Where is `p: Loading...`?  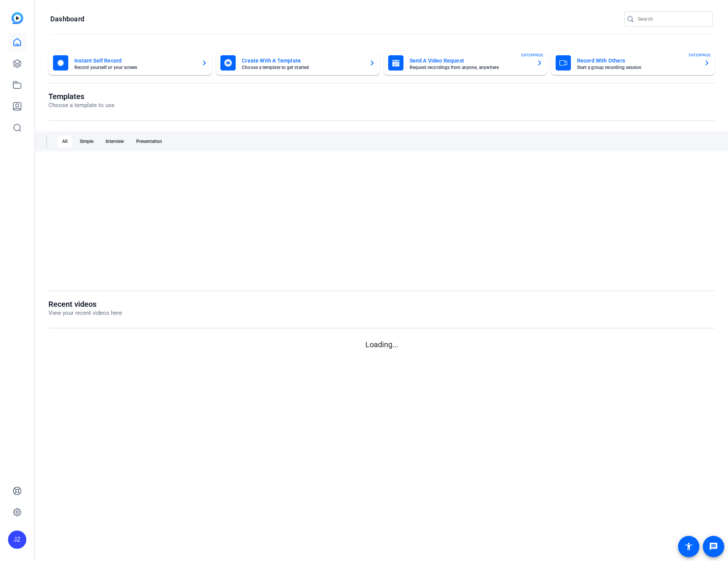 p: Loading... is located at coordinates (381, 345).